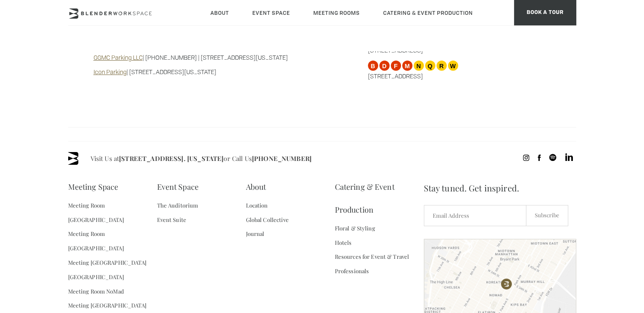  Describe the element at coordinates (343, 243) in the screenshot. I see `a: Hotels` at that location.